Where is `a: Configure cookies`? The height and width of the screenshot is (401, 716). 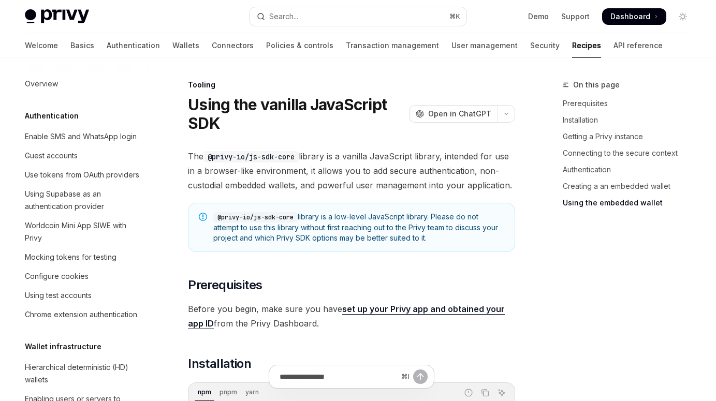
a: Configure cookies is located at coordinates (83, 277).